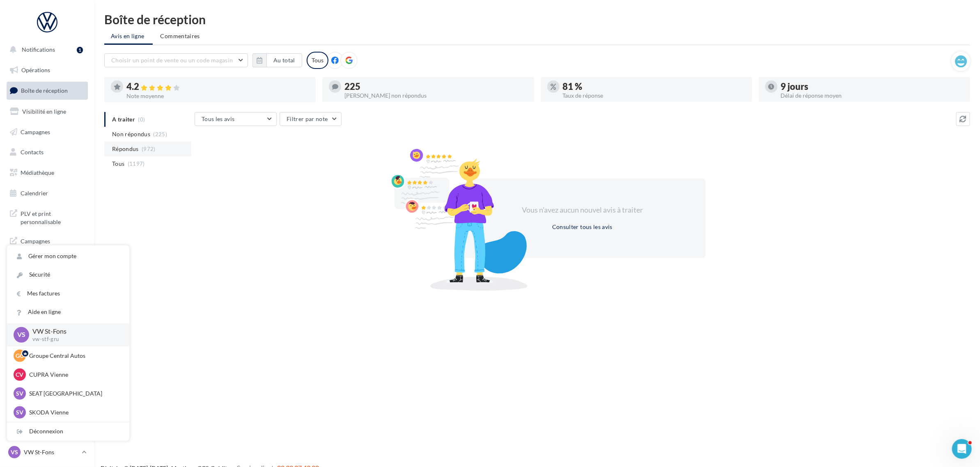 This screenshot has width=980, height=467. I want to click on p: SKODA Vienne, so click(74, 413).